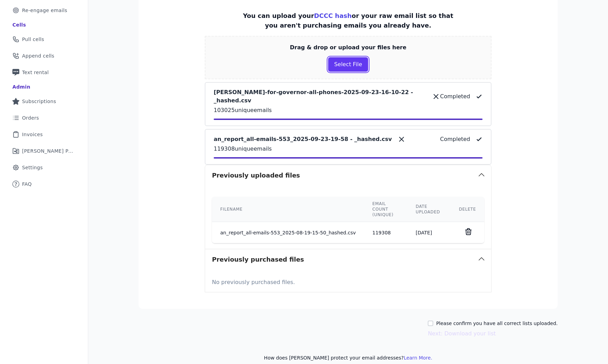 The width and height of the screenshot is (608, 364). Describe the element at coordinates (348, 64) in the screenshot. I see `button: Select File` at that location.